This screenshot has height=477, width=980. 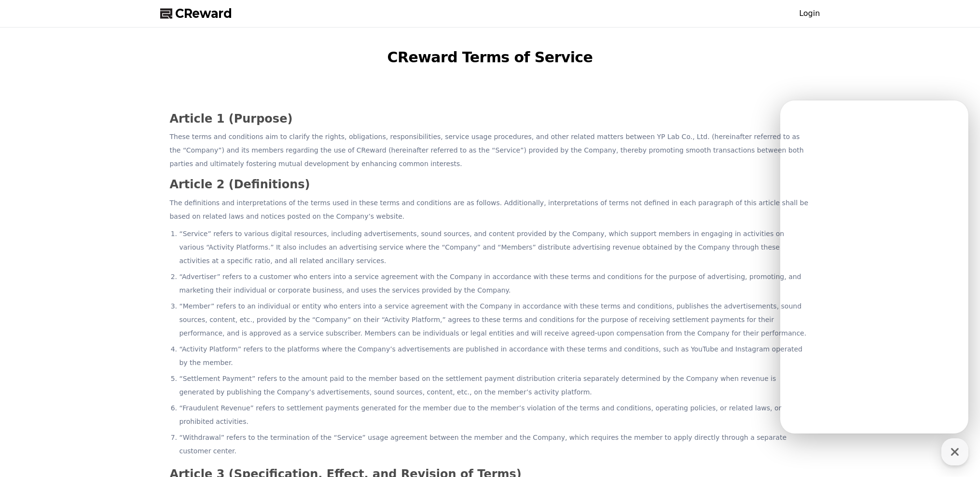 What do you see at coordinates (495, 355) in the screenshot?
I see `li: “Activity Platform” refers to the platforms where the Company’s advertisements are published in a...` at bounding box center [495, 355].